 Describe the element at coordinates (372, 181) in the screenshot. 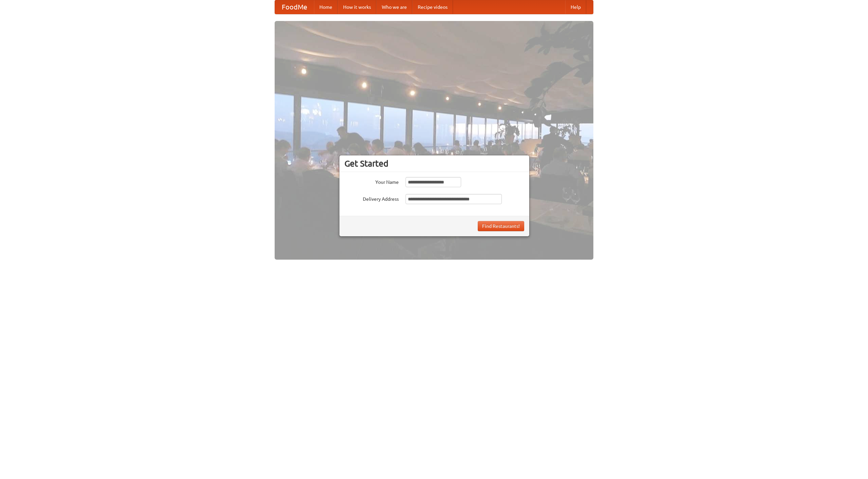

I see `label: Your Name` at that location.